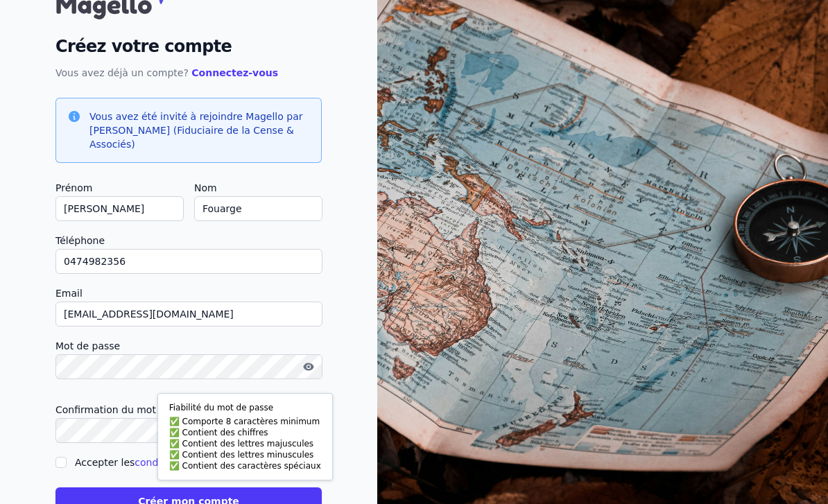  I want to click on label: Nom, so click(258, 188).